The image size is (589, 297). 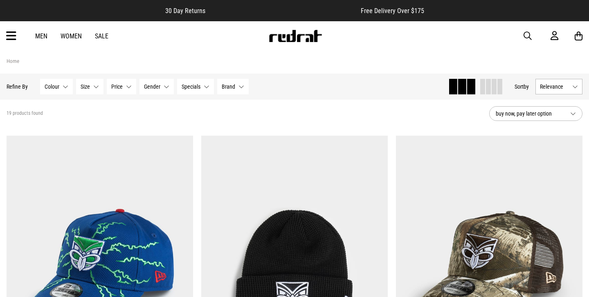 What do you see at coordinates (122, 87) in the screenshot?
I see `button: Price` at bounding box center [122, 87].